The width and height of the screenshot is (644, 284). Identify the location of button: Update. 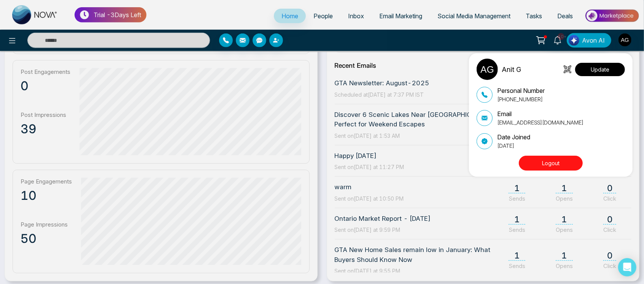
(600, 70).